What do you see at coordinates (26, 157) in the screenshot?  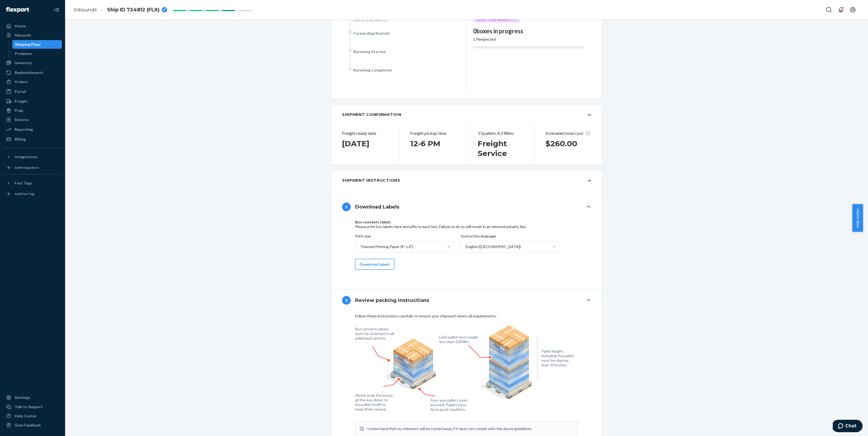 I see `div: Integrations` at bounding box center [26, 157].